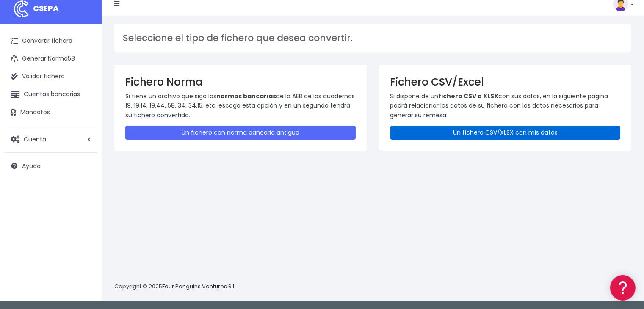 This screenshot has width=644, height=309. I want to click on h3: Seleccione el tipo de fichero que desea convertir., so click(372, 38).